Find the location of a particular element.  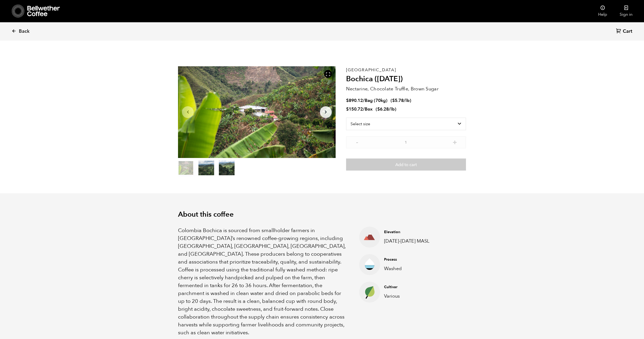

p: Nectarine, Chocolate Truffle, Brown Sugar is located at coordinates (406, 89).